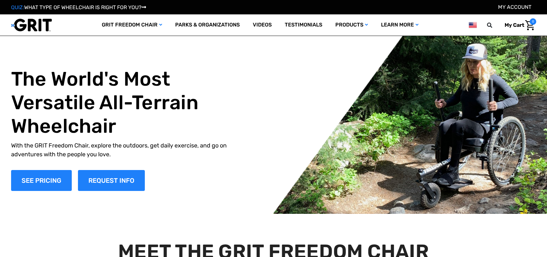 Image resolution: width=547 pixels, height=257 pixels. What do you see at coordinates (515, 25) in the screenshot?
I see `span: My Cart` at bounding box center [515, 25].